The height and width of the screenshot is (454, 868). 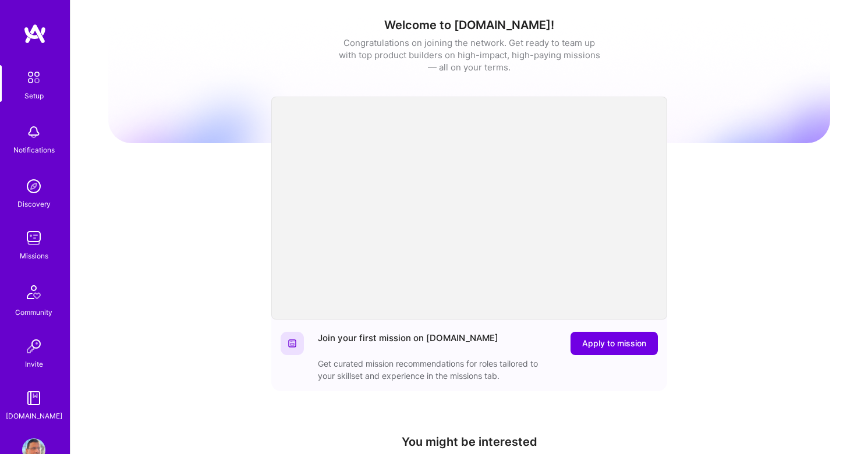 I want to click on img: setup, so click(x=34, y=77).